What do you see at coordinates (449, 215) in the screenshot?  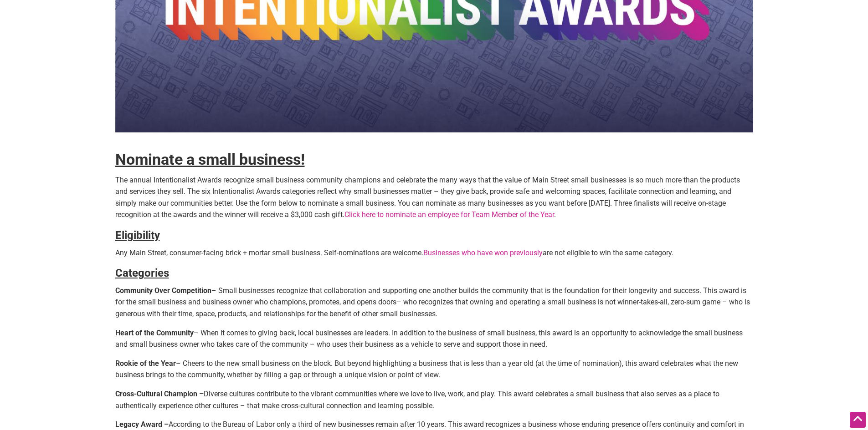 I see `a: Click here to nominate an employee for Team Member of the Year` at bounding box center [449, 215].